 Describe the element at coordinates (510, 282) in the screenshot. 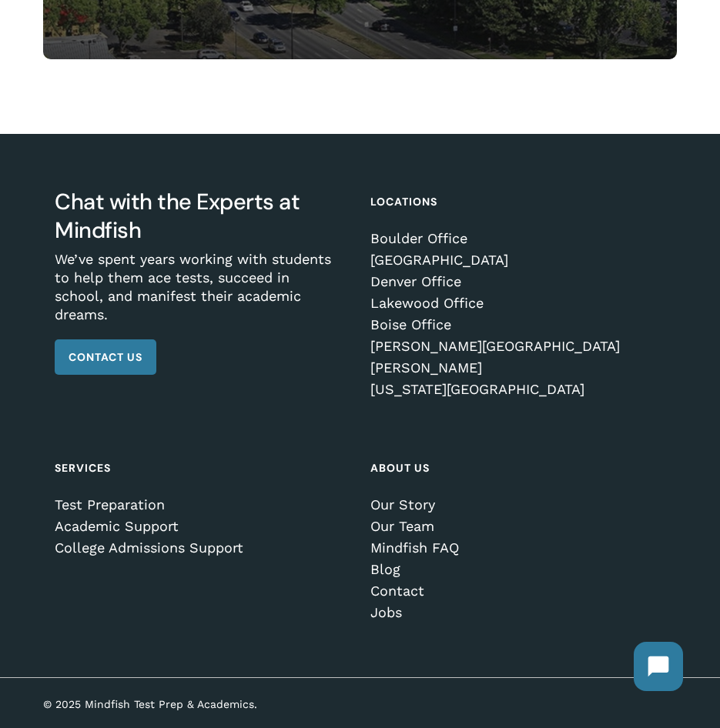

I see `a: Denver Office` at that location.